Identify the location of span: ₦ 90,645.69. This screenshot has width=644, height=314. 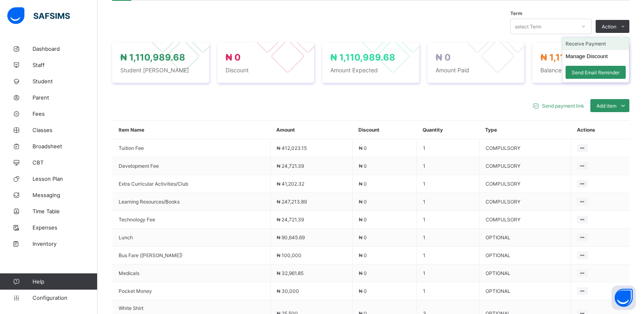
(291, 238).